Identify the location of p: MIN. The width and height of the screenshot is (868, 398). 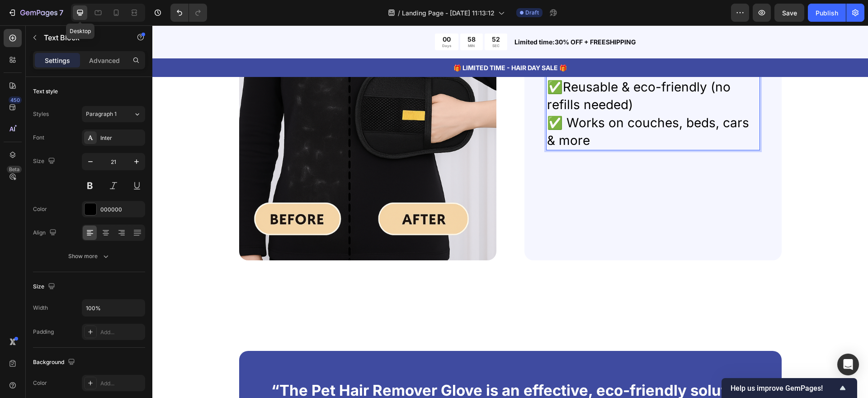
(319, 20).